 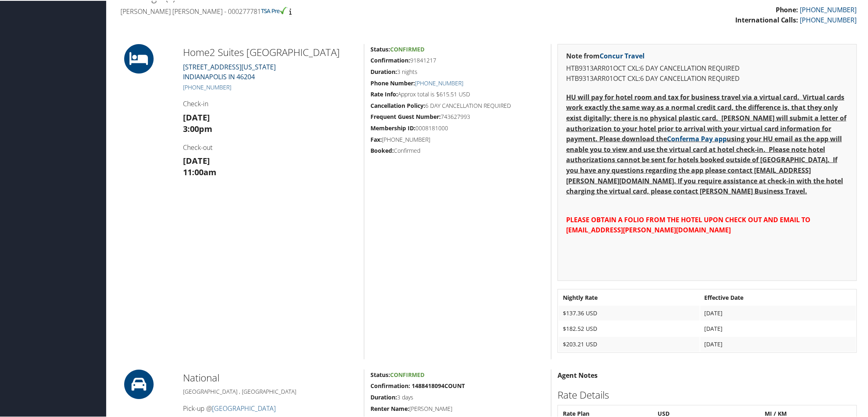 I want to click on h4: Check-out, so click(x=271, y=147).